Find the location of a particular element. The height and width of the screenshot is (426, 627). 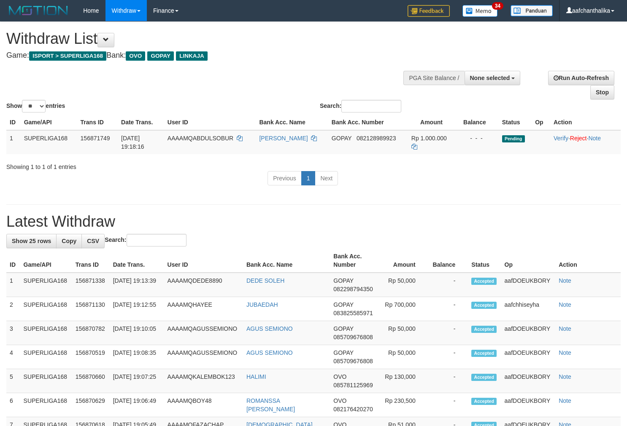

td: Rp 130,000 is located at coordinates (404, 381).